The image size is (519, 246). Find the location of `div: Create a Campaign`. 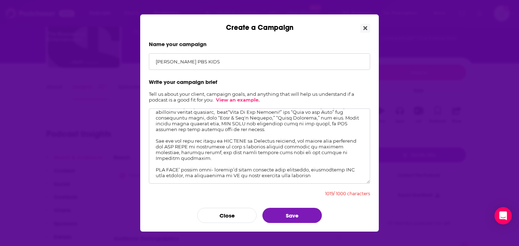

div: Create a Campaign is located at coordinates (259, 23).